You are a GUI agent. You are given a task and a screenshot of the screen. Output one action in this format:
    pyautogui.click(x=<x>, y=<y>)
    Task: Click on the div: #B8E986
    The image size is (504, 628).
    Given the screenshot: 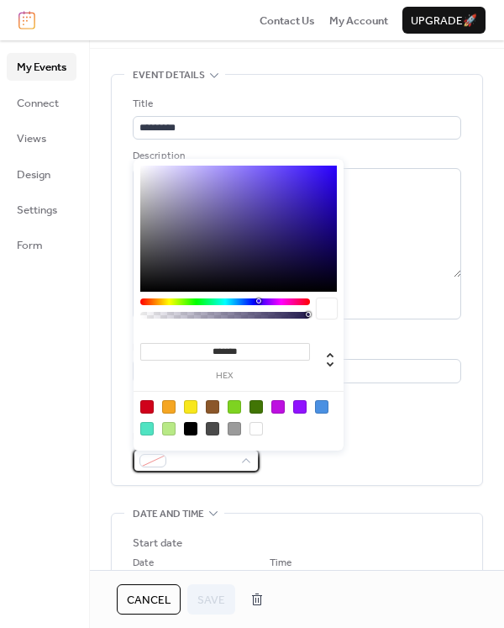 What is the action you would take?
    pyautogui.click(x=169, y=429)
    